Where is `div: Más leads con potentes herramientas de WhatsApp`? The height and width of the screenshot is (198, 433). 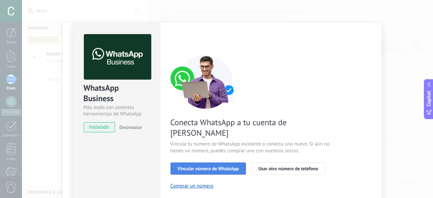
div: Más leads con potentes herramientas de WhatsApp is located at coordinates (117, 111).